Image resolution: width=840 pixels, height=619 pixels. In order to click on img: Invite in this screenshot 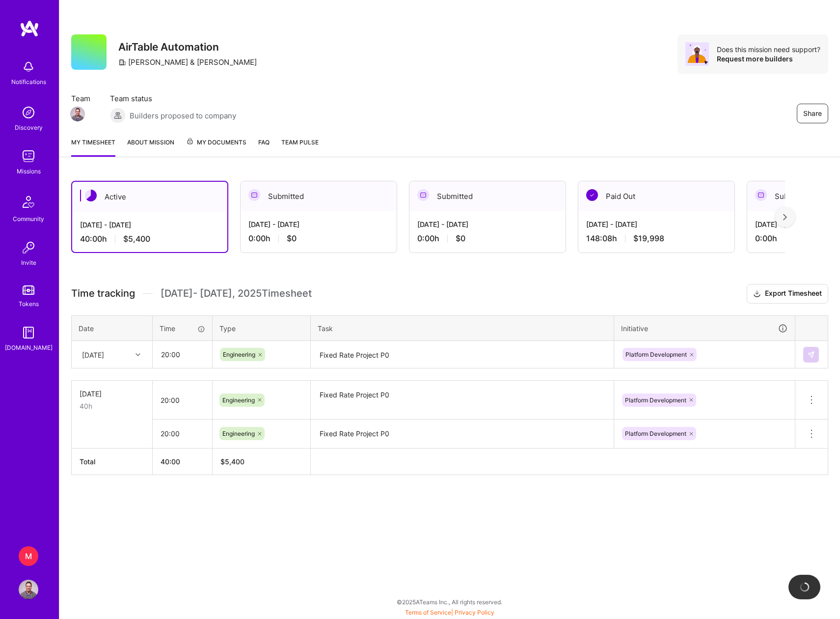, I will do `click(29, 247)`.